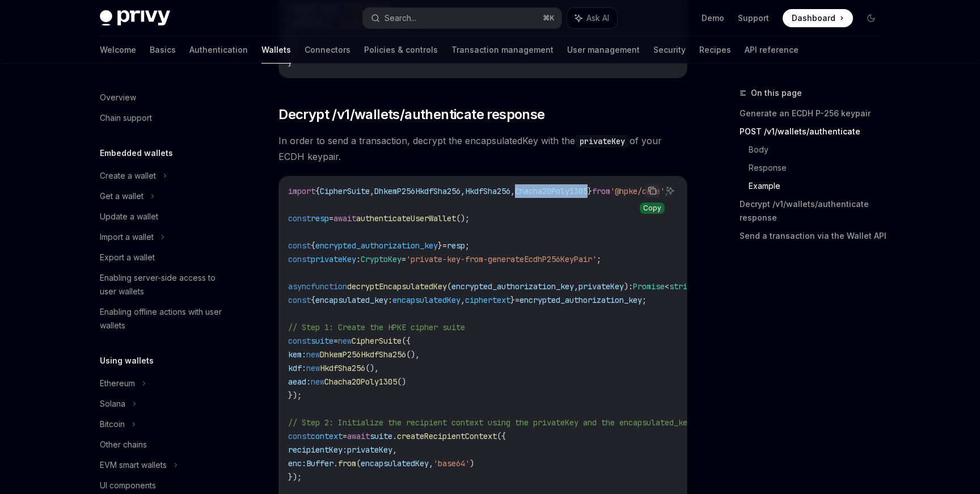 The height and width of the screenshot is (494, 980). I want to click on span: aead:, so click(299, 381).